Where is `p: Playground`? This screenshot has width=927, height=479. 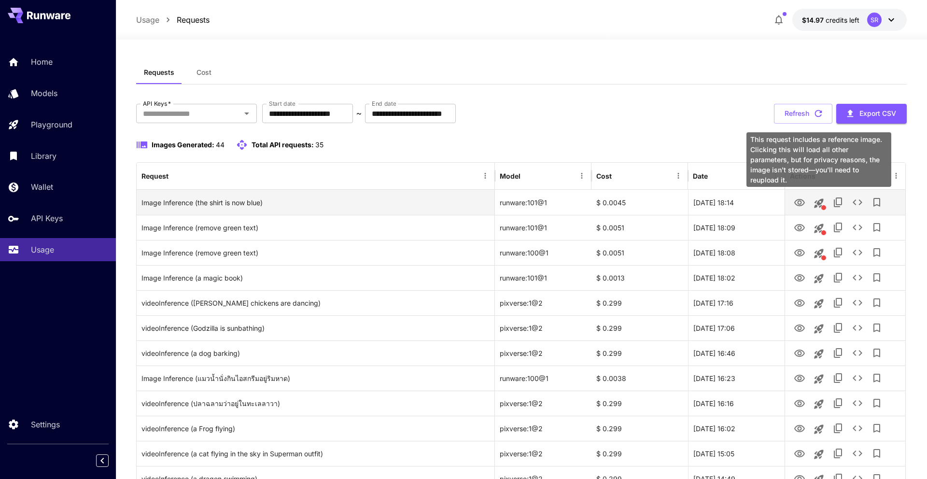 p: Playground is located at coordinates (52, 125).